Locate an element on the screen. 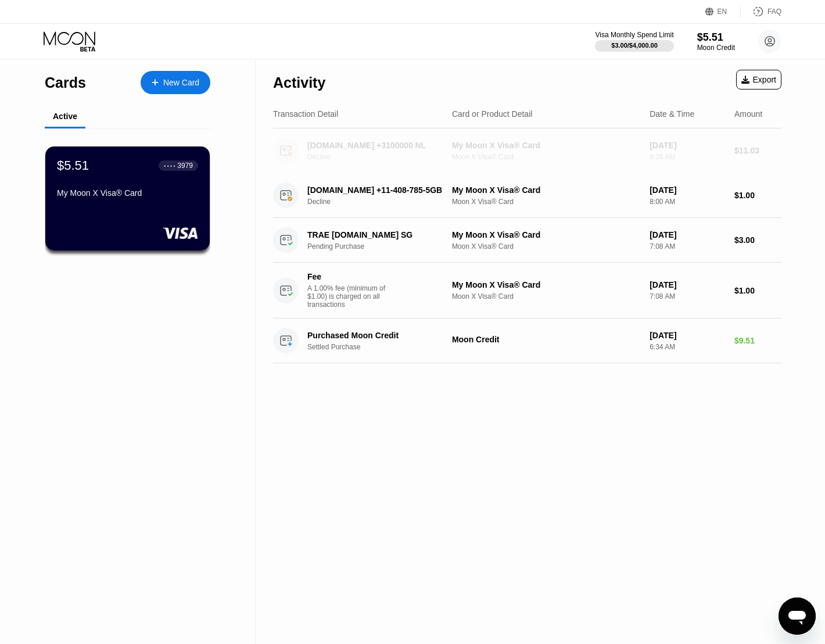 The height and width of the screenshot is (644, 825). div: Visa Monthly Spend Limit is located at coordinates (634, 34).